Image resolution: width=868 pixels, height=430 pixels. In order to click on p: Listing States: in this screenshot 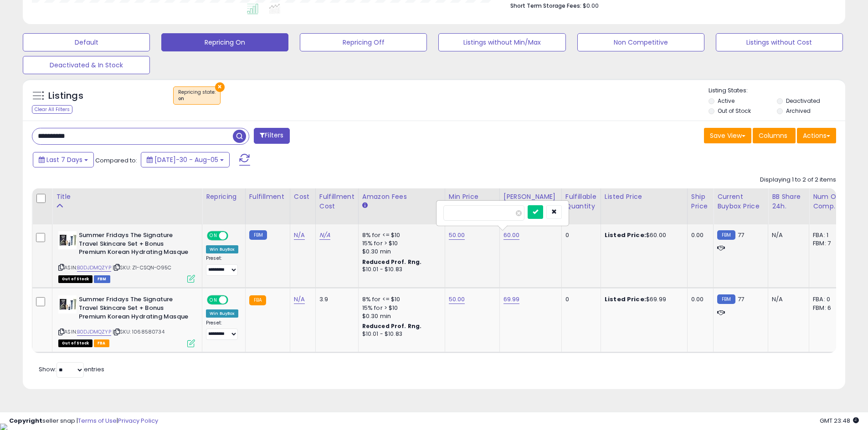, I will do `click(777, 91)`.